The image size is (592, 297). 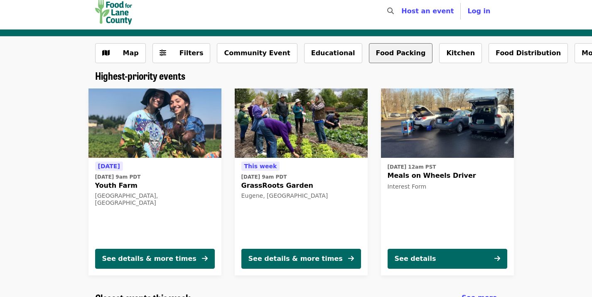 I want to click on a: Host an event, so click(x=427, y=11).